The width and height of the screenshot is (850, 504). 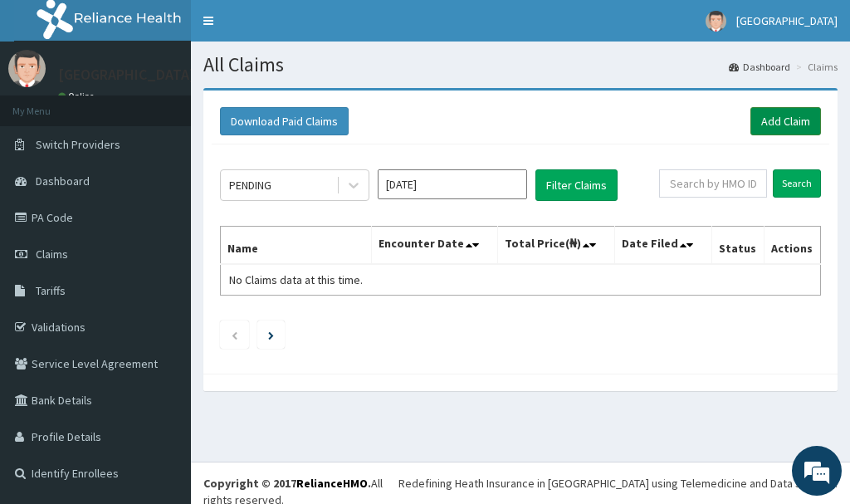 I want to click on span: Tariffs, so click(x=51, y=291).